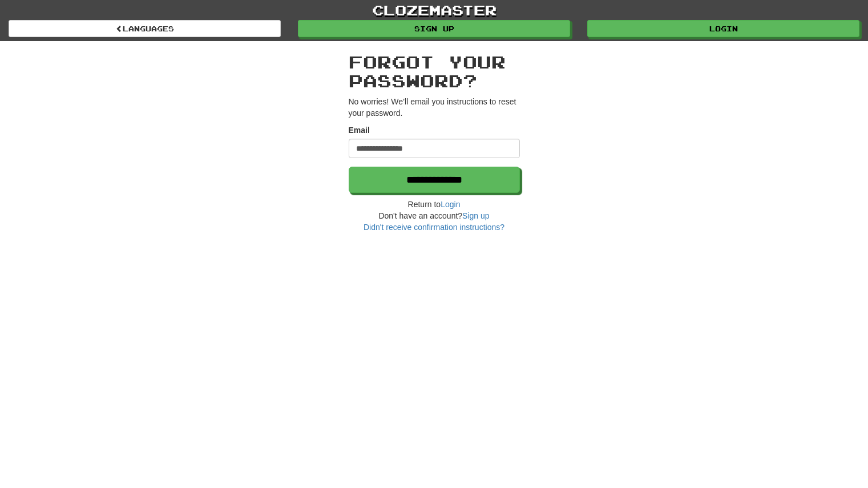 Image resolution: width=868 pixels, height=488 pixels. Describe the element at coordinates (359, 130) in the screenshot. I see `label: Email` at that location.